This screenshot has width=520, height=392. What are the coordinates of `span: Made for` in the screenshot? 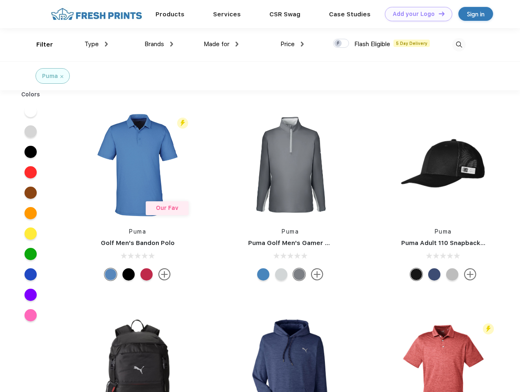 It's located at (216, 44).